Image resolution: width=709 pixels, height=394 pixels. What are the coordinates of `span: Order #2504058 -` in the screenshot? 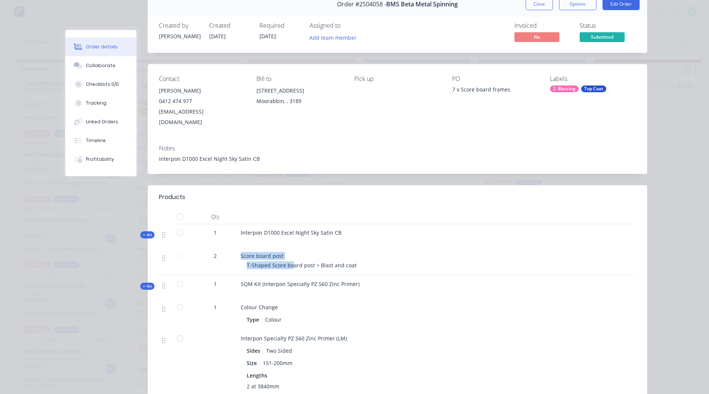 It's located at (361, 4).